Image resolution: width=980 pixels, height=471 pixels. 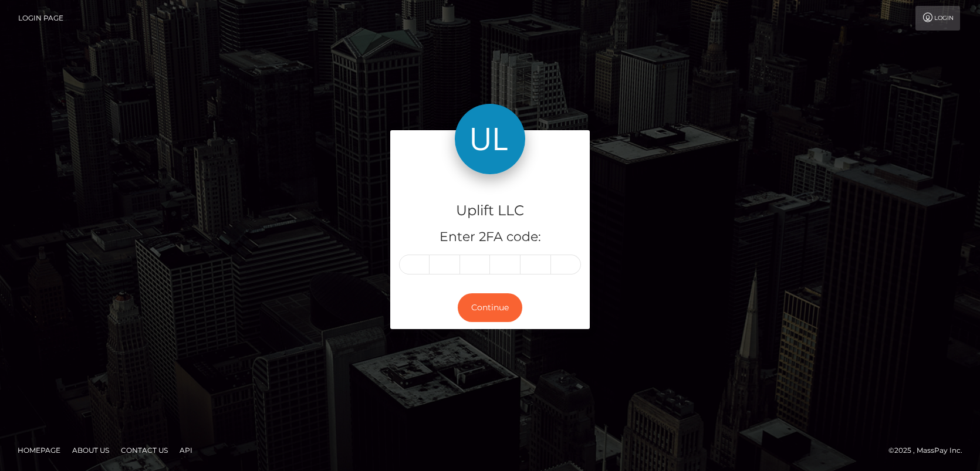 I want to click on a: API, so click(x=186, y=450).